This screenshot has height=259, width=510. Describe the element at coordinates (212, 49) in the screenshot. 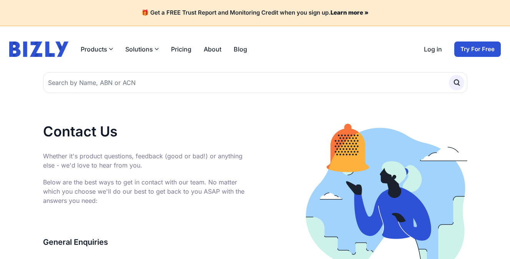

I see `a: About` at that location.